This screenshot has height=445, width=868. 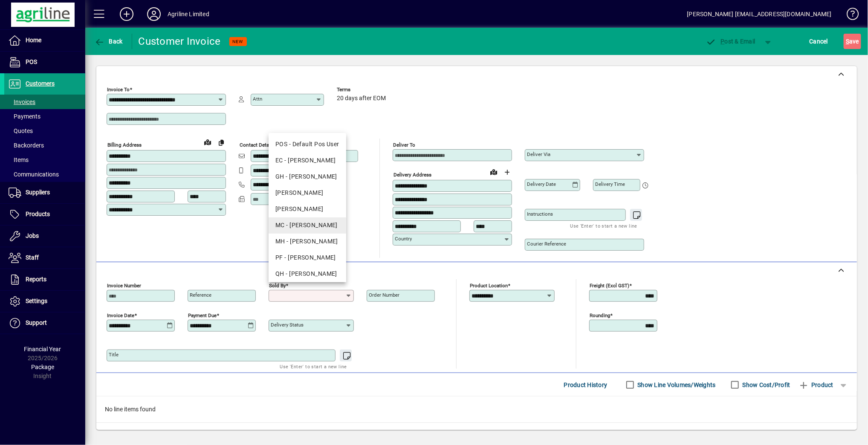 What do you see at coordinates (610, 184) in the screenshot?
I see `mat-label: Delivery time` at bounding box center [610, 184].